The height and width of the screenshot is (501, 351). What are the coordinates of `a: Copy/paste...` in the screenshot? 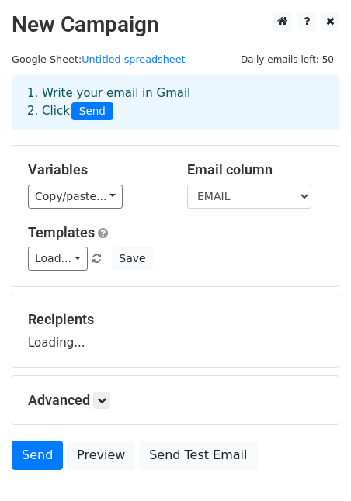 It's located at (75, 196).